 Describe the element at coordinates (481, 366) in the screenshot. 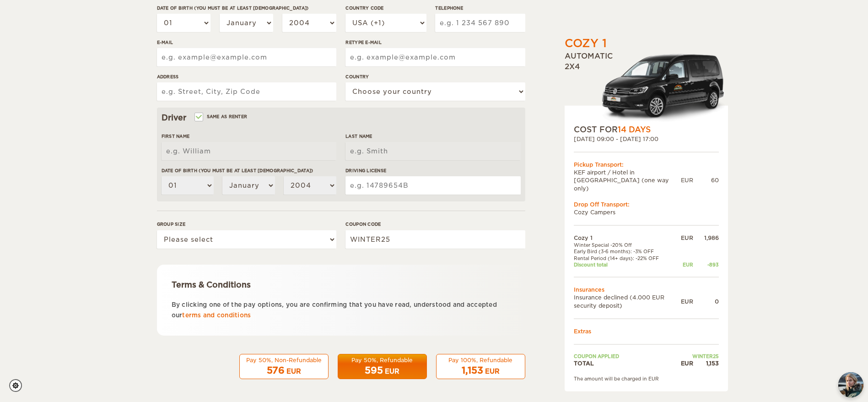

I see `button: Pay 100%, Refundable 1,153 EUR` at that location.